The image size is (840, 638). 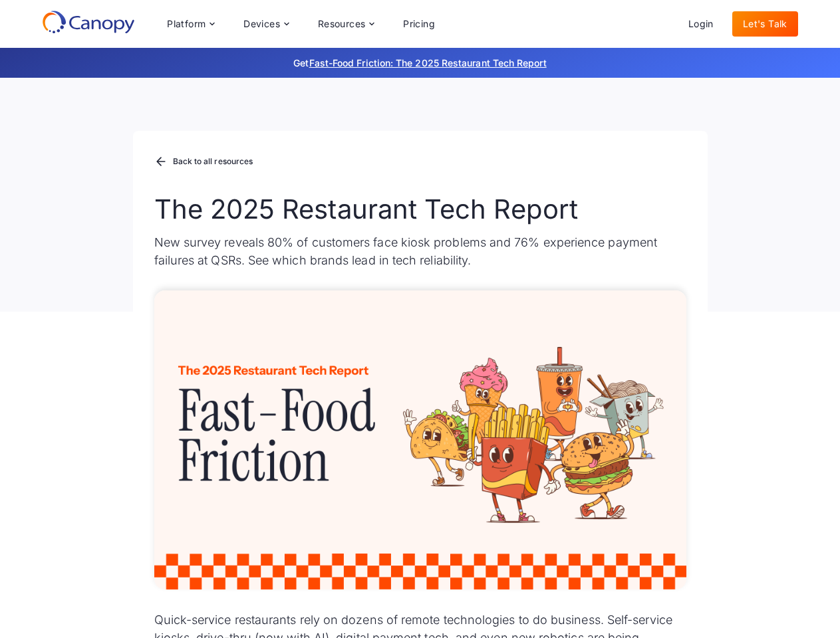 What do you see at coordinates (420, 62) in the screenshot?
I see `p: Get` at bounding box center [420, 62].